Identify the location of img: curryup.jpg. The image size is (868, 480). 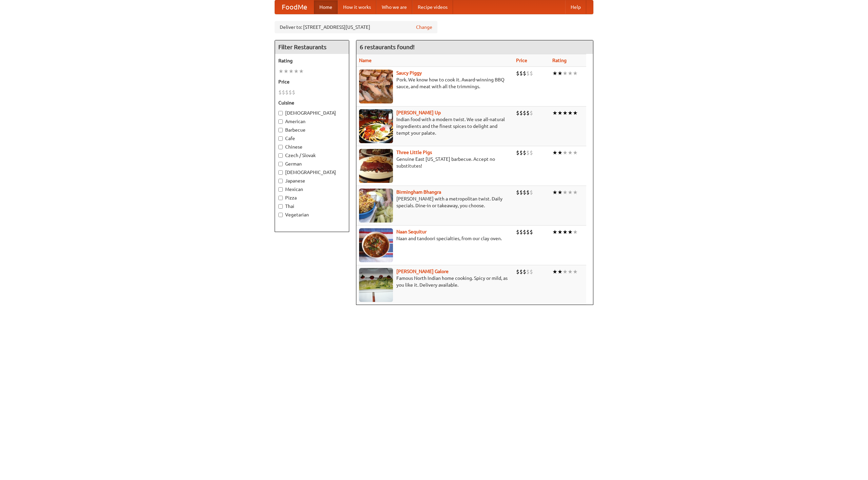
(376, 126).